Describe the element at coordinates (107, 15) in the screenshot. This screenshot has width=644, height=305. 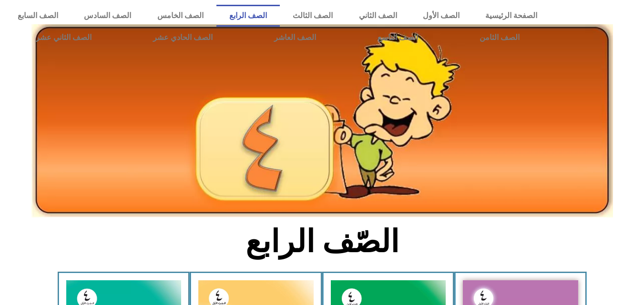
I see `a: الصف السادس` at that location.